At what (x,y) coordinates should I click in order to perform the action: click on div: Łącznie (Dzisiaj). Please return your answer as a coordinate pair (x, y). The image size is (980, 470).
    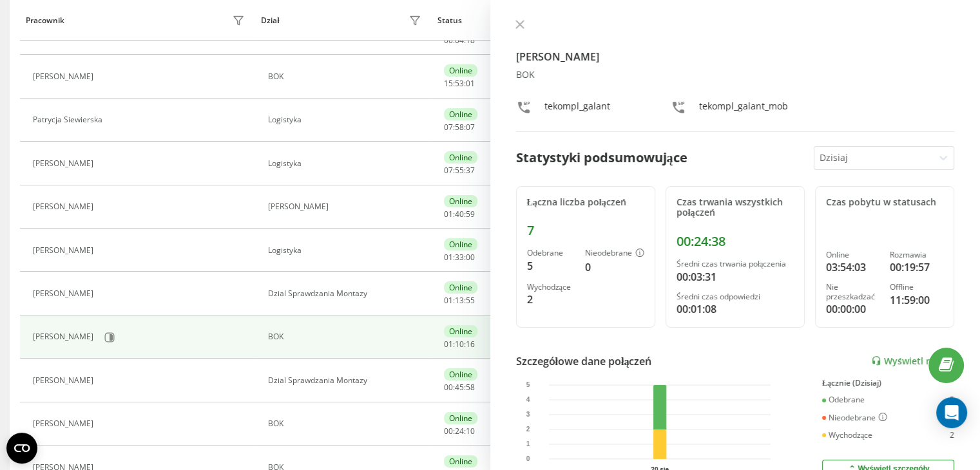
    Looking at the image, I should click on (888, 383).